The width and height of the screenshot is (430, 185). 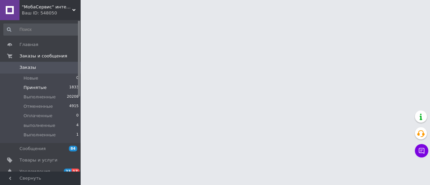 I want to click on span: Уведомления, so click(x=35, y=172).